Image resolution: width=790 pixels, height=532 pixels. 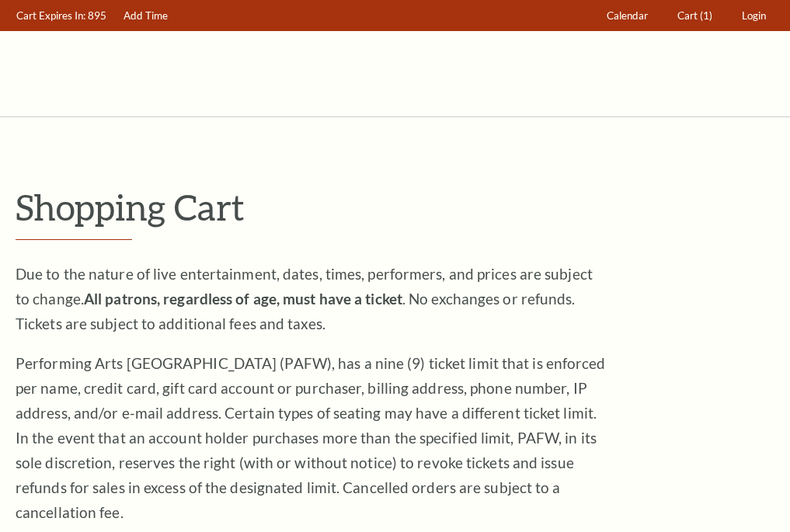 I want to click on span: Calendar, so click(x=627, y=15).